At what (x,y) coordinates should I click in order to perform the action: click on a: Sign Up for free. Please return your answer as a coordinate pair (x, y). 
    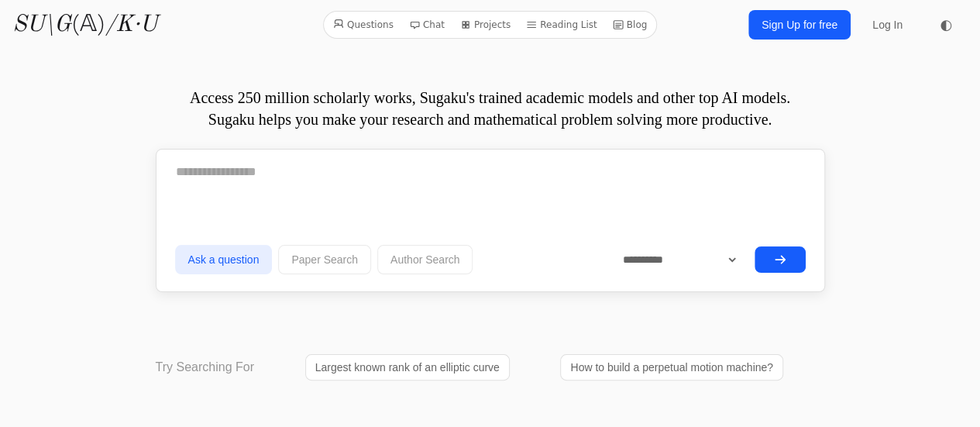
    Looking at the image, I should click on (799, 25).